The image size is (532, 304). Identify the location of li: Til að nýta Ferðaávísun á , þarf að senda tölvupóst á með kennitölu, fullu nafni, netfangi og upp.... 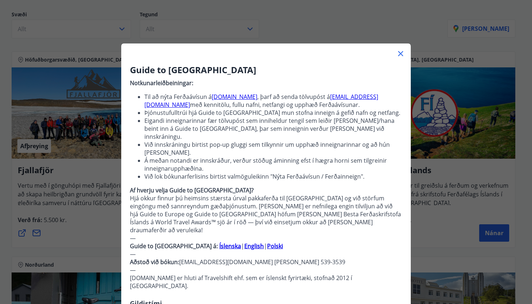
(273, 101).